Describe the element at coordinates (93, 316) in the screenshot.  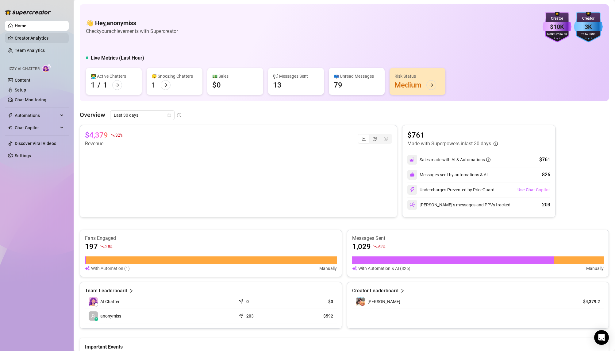
I see `span: user` at that location.